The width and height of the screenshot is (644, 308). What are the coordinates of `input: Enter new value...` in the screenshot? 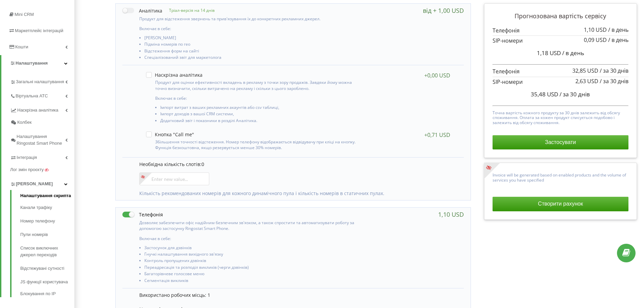 It's located at (174, 179).